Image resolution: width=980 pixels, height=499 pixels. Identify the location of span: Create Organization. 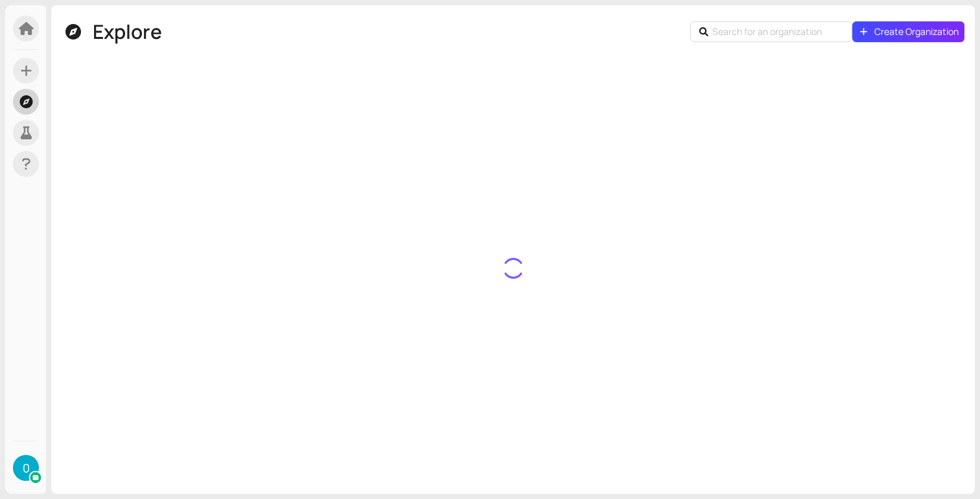
(916, 31).